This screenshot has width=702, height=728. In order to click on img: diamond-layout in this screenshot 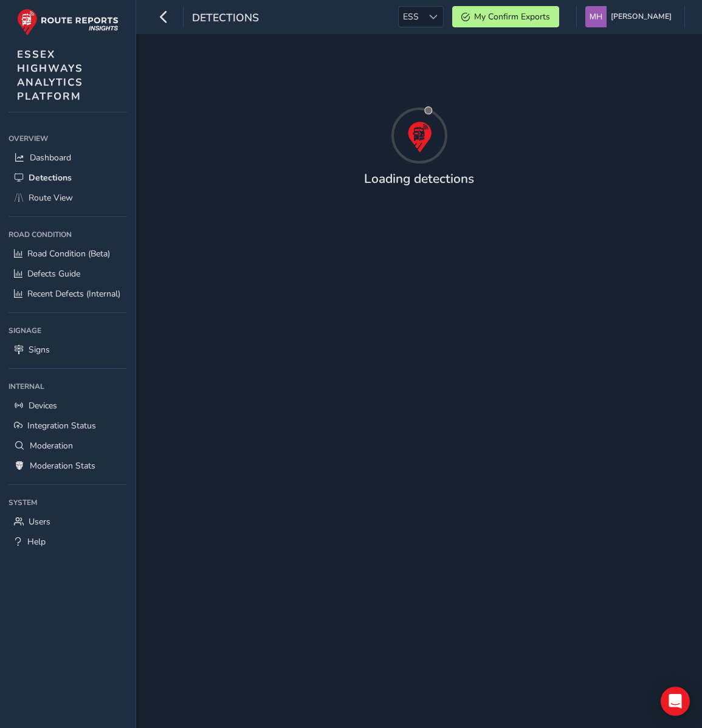, I will do `click(596, 16)`.